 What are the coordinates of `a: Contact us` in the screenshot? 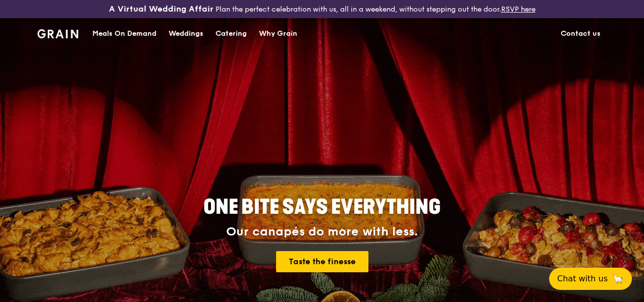 It's located at (580, 34).